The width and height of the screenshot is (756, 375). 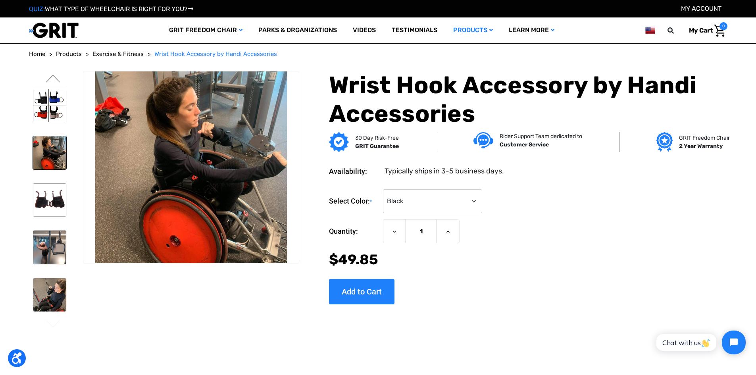 What do you see at coordinates (524, 145) in the screenshot?
I see `strong: Customer Service` at bounding box center [524, 145].